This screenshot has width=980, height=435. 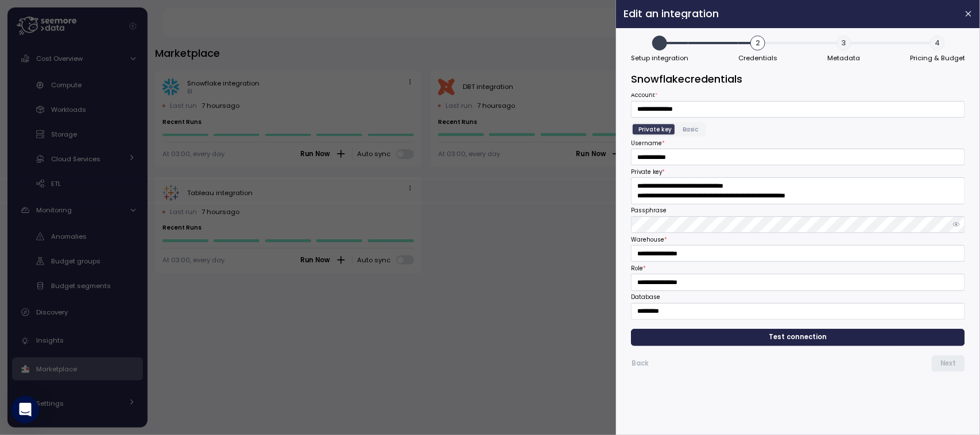 I want to click on span: Private key, so click(x=656, y=130).